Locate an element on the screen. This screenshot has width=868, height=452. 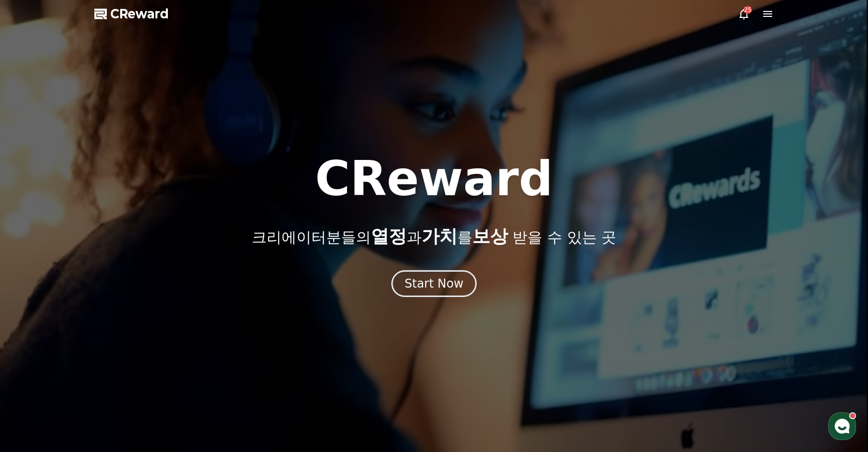
h1: CReward is located at coordinates (433, 179).